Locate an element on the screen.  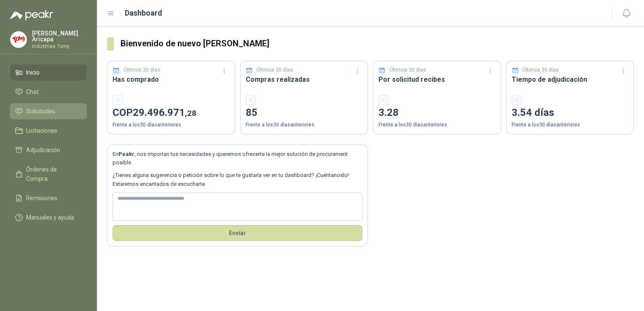
p: 3.28 is located at coordinates (437, 113).